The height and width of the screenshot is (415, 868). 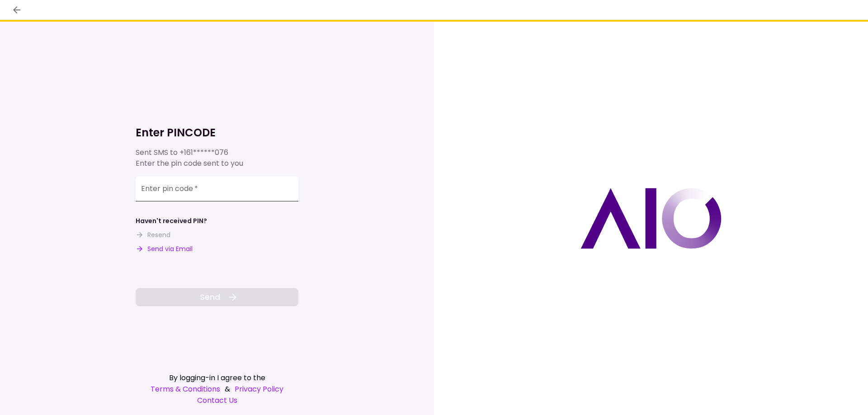 What do you see at coordinates (651, 219) in the screenshot?
I see `img: AIO logo` at bounding box center [651, 219].